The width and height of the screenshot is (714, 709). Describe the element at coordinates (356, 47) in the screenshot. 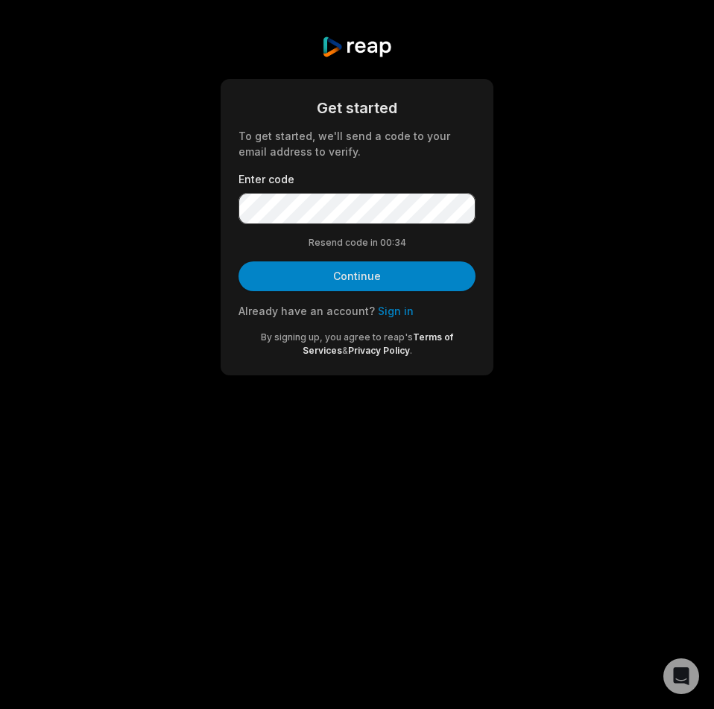

I see `img: reap` at that location.